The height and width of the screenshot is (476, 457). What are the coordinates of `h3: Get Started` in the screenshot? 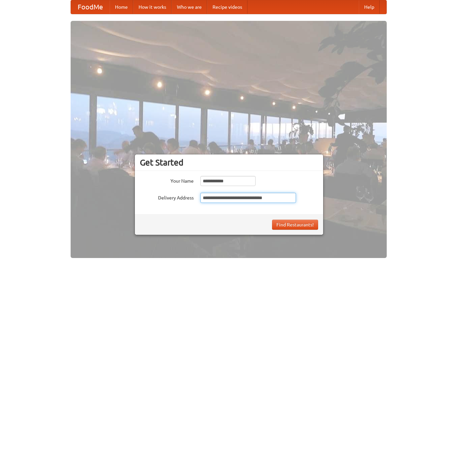 It's located at (229, 163).